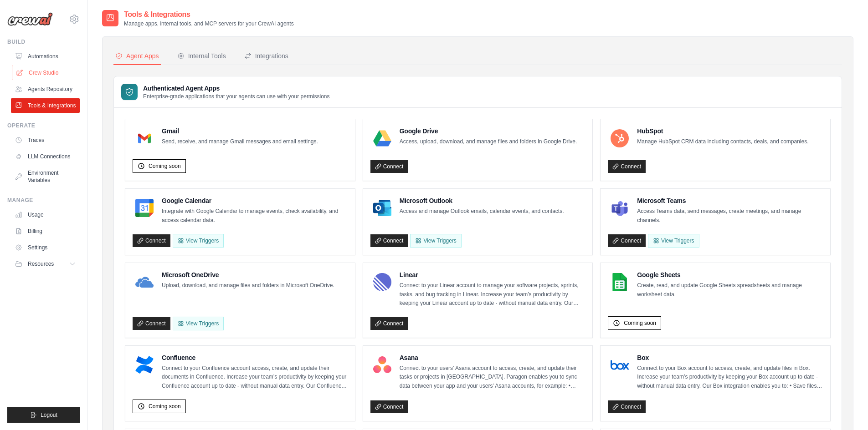  What do you see at coordinates (145, 139) in the screenshot?
I see `img: Gmail Logo` at bounding box center [145, 139].